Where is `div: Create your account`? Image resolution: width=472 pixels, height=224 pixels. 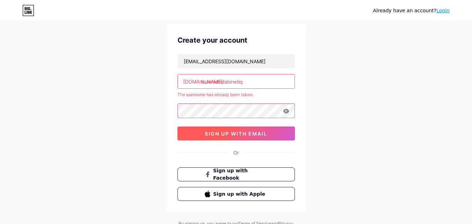 div: Create your account is located at coordinates (236, 40).